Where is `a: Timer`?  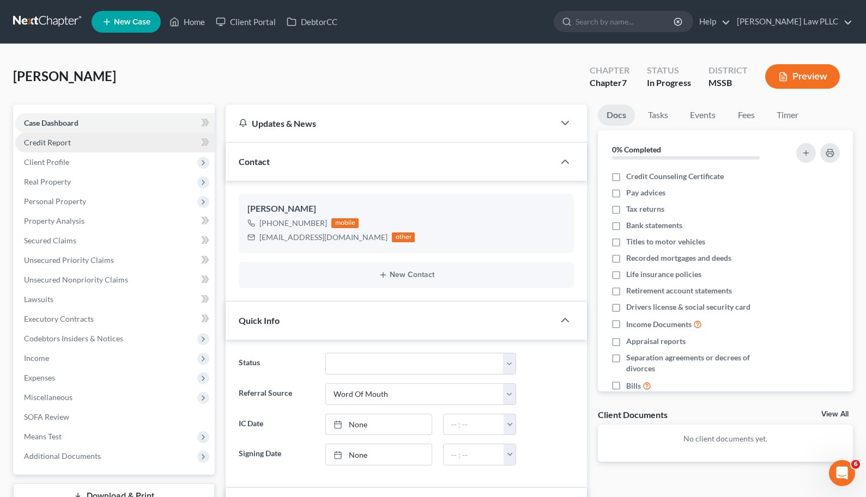
a: Timer is located at coordinates (787, 115).